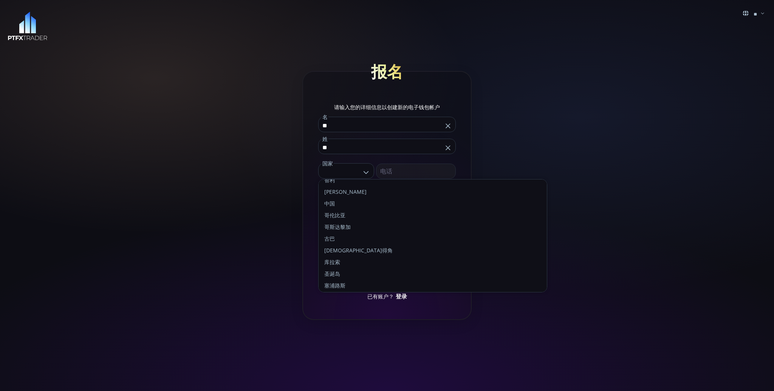 The image size is (774, 391). What do you see at coordinates (401, 296) in the screenshot?
I see `font: 登录` at bounding box center [401, 296].